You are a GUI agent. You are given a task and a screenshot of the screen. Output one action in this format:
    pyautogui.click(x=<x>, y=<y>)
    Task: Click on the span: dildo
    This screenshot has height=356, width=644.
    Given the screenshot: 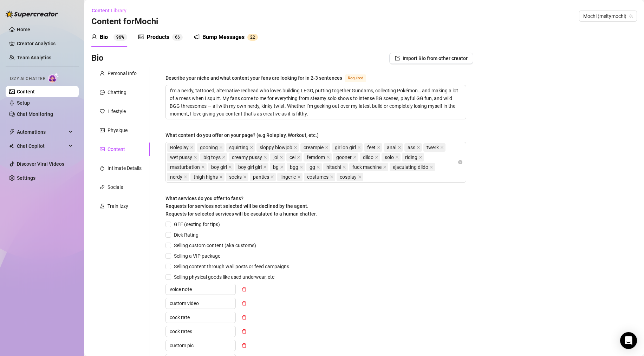 What is the action you would take?
    pyautogui.click(x=370, y=157)
    